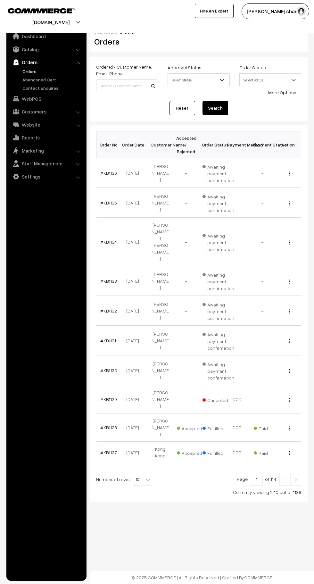 This screenshot has height=584, width=314. What do you see at coordinates (109, 145) in the screenshot?
I see `th: Order No` at bounding box center [109, 145].